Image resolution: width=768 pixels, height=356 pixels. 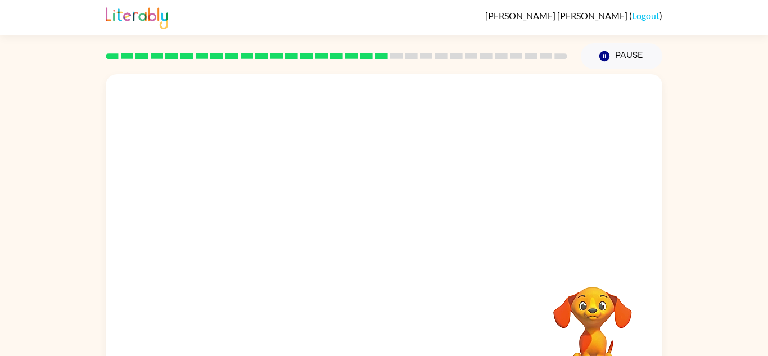 What do you see at coordinates (645, 15) in the screenshot?
I see `a: Logout` at bounding box center [645, 15].